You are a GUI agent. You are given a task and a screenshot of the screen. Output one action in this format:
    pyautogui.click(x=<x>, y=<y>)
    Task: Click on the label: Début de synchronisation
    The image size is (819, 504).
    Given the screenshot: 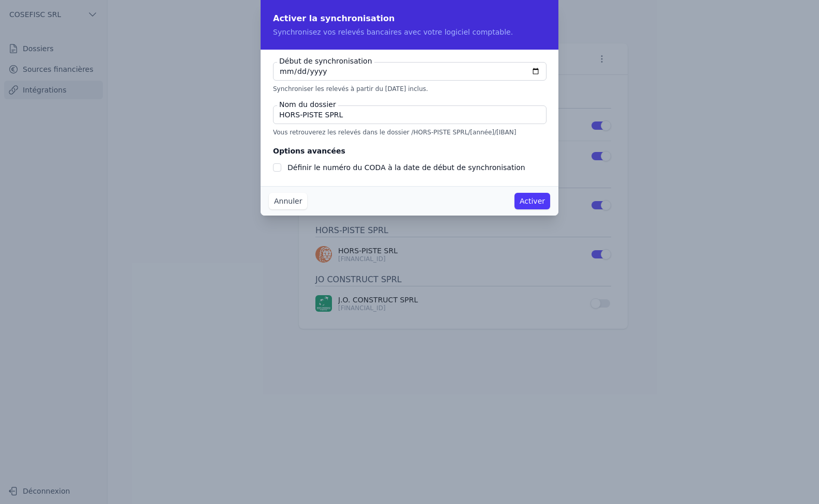 What is the action you would take?
    pyautogui.click(x=326, y=61)
    